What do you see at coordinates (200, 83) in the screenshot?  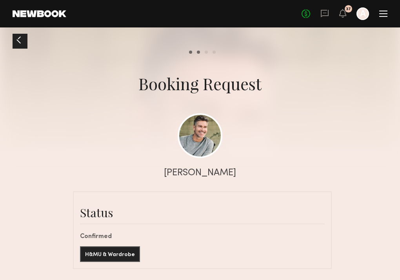 I see `div: Booking Request` at bounding box center [200, 83].